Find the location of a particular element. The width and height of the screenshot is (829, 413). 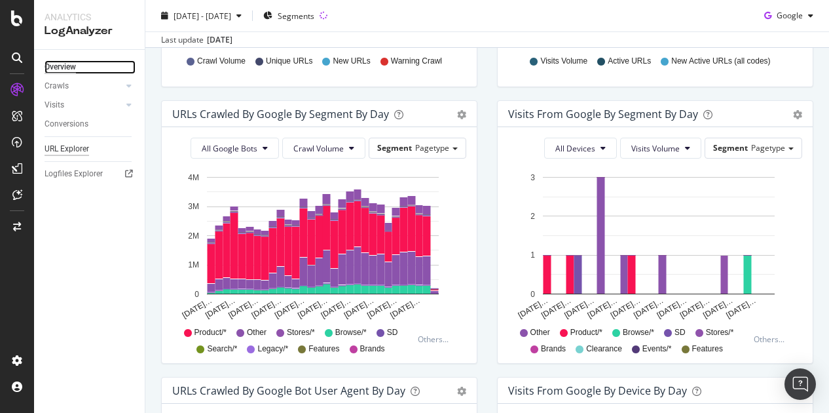

div: Open Intercom Messenger is located at coordinates (800, 384).